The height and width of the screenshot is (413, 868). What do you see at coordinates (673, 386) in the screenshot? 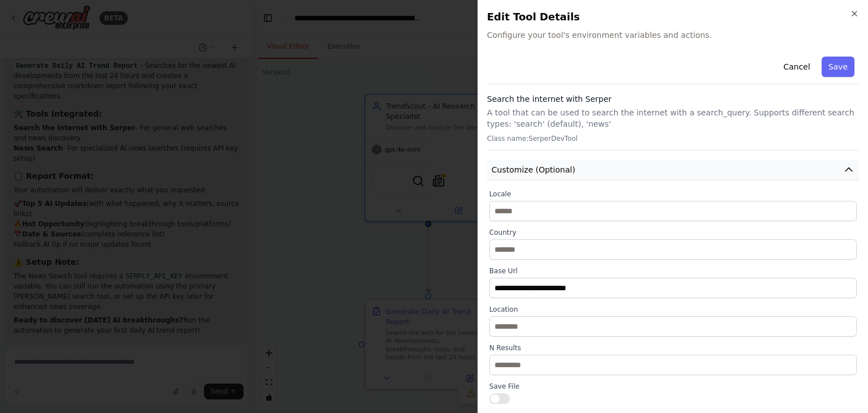
I see `label: Save File` at bounding box center [673, 386].